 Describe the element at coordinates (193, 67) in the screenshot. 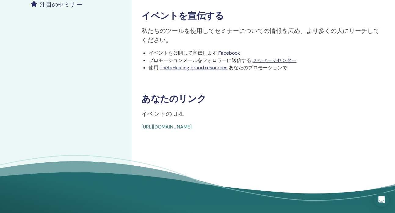

I see `a: ThetaHealing brand resources` at that location.